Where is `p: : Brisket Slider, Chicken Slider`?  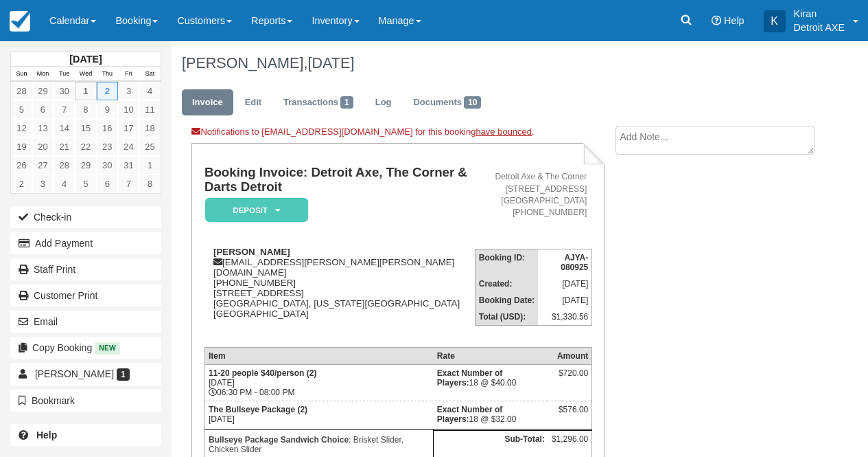
p: : Brisket Slider, Chicken Slider is located at coordinates (319, 444).